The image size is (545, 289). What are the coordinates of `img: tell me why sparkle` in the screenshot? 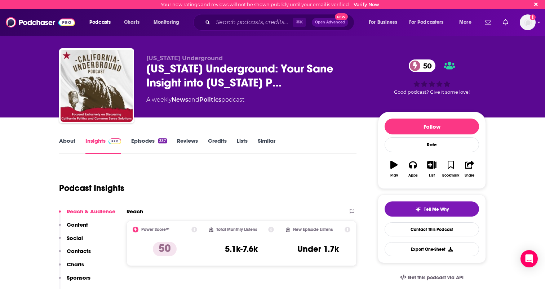 It's located at (418, 209).